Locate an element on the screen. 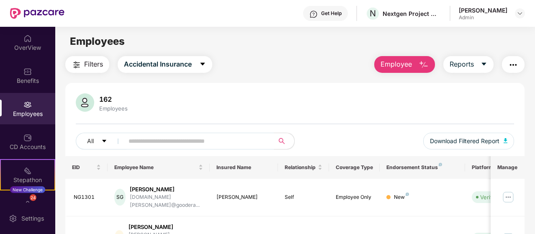  span: Employee Name is located at coordinates (155, 168).